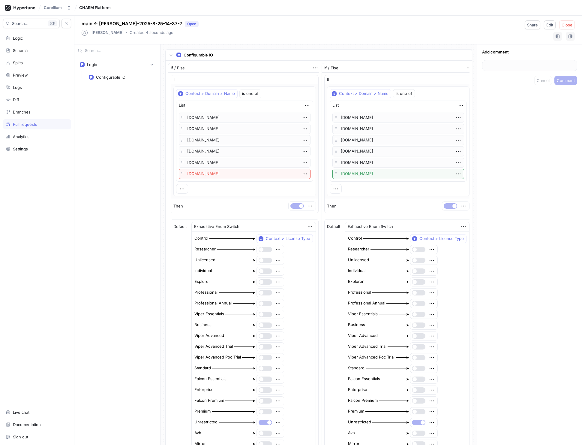 This screenshot has width=582, height=445. I want to click on button: Edit, so click(550, 25).